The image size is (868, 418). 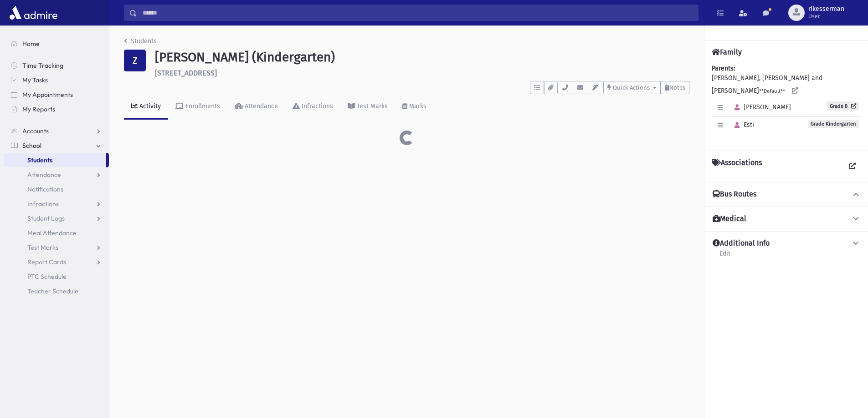 What do you see at coordinates (56, 109) in the screenshot?
I see `a: My Reports` at bounding box center [56, 109].